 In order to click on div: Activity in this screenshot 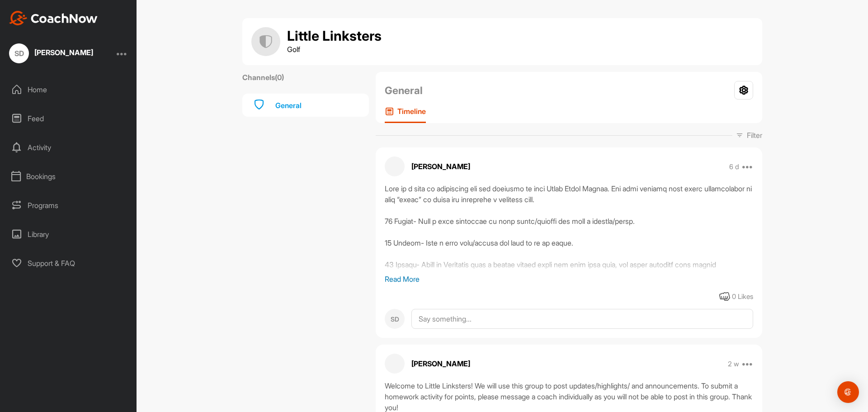, I will do `click(69, 147)`.